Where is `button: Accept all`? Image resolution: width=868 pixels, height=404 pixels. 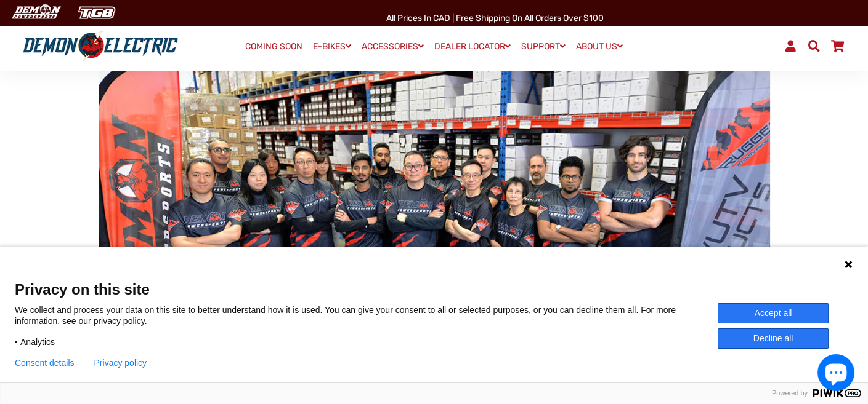
button: Accept all is located at coordinates (773, 313).